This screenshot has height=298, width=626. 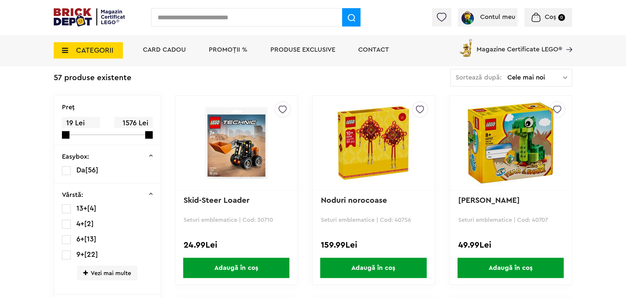 What do you see at coordinates (373, 245) in the screenshot?
I see `div: 159.99Lei` at bounding box center [373, 245].